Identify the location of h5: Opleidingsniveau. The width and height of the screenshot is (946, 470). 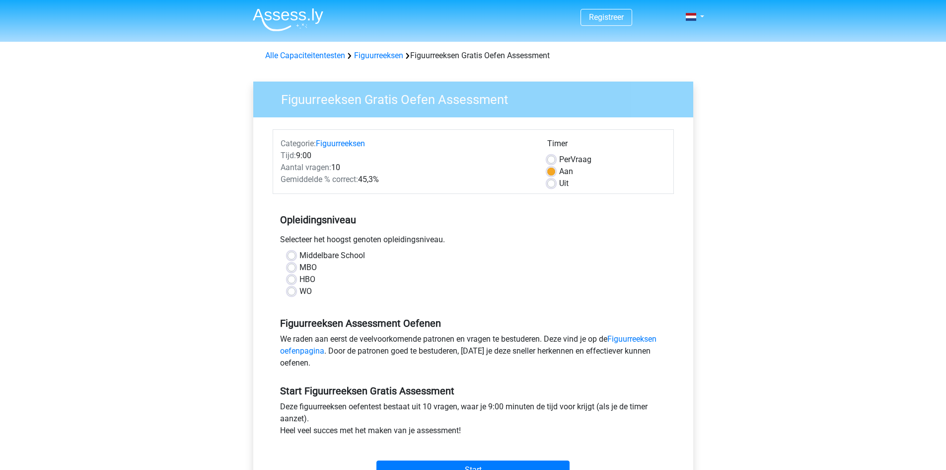
(473, 220).